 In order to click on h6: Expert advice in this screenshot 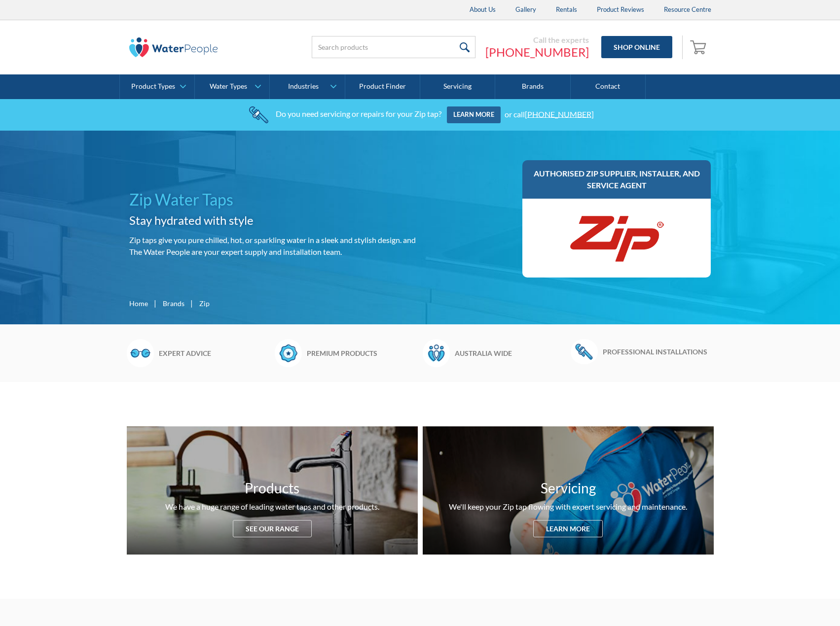, I will do `click(214, 353)`.